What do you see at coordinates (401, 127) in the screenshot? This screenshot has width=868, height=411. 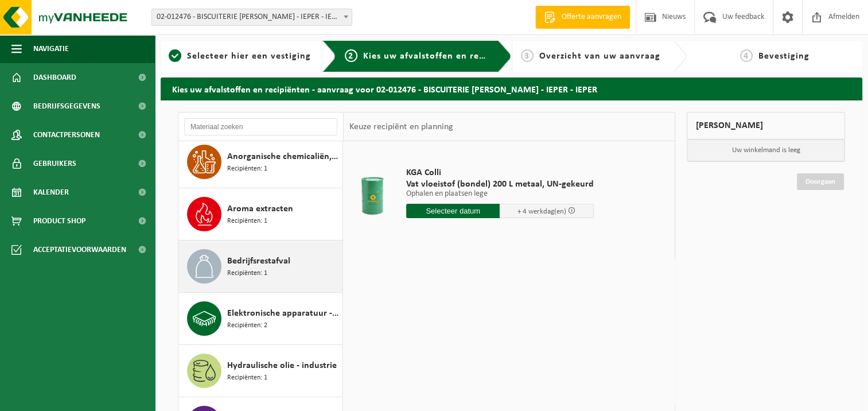 I see `div: Keuze recipiënt en planning` at bounding box center [401, 127].